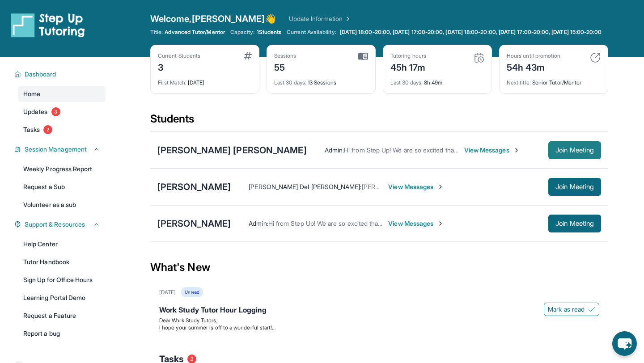 This screenshot has height=363, width=644. Describe the element at coordinates (188, 320) in the screenshot. I see `span: Dear Work Study Tutors,` at that location.